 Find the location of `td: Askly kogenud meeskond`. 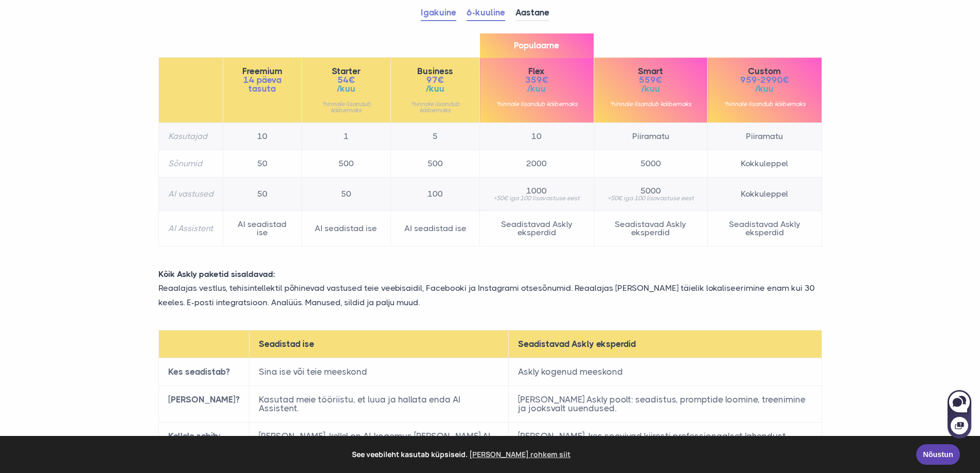

td: Askly kogenud meeskond is located at coordinates (665, 372).